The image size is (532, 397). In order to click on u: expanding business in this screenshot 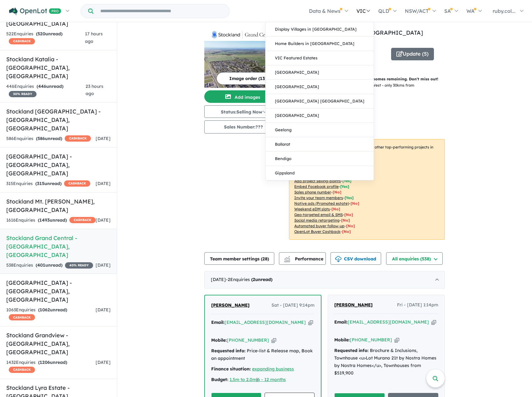, I will do `click(273, 369)`.